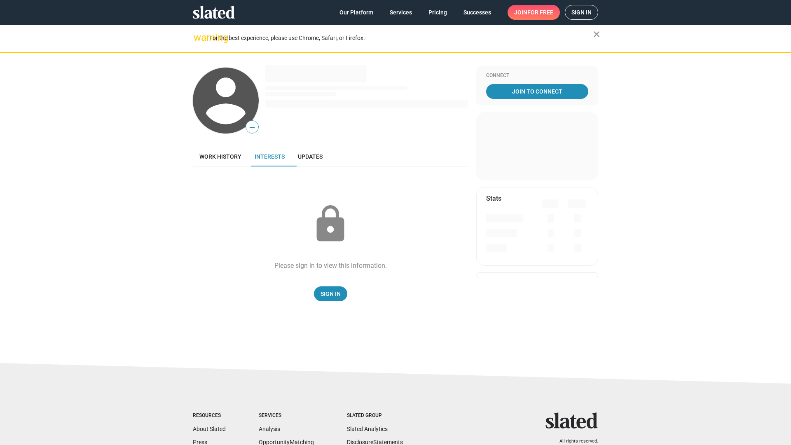  What do you see at coordinates (286, 415) in the screenshot?
I see `div: Services` at bounding box center [286, 415].